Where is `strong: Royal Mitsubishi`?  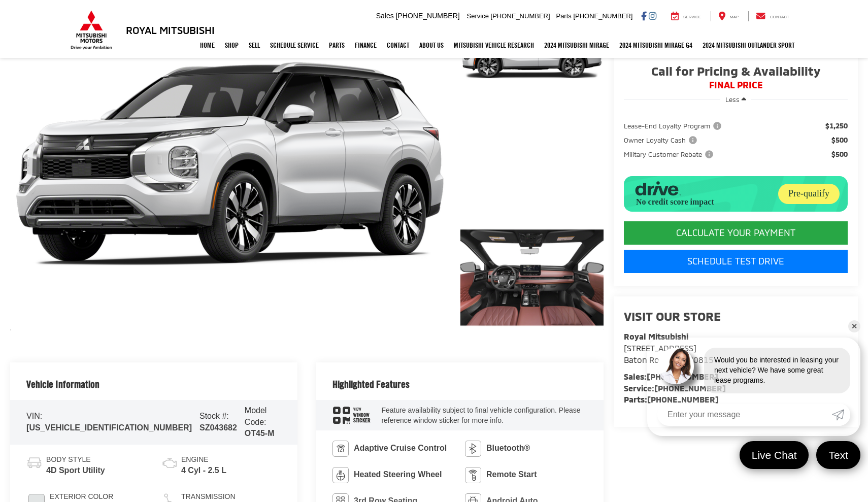 strong: Royal Mitsubishi is located at coordinates (656, 336).